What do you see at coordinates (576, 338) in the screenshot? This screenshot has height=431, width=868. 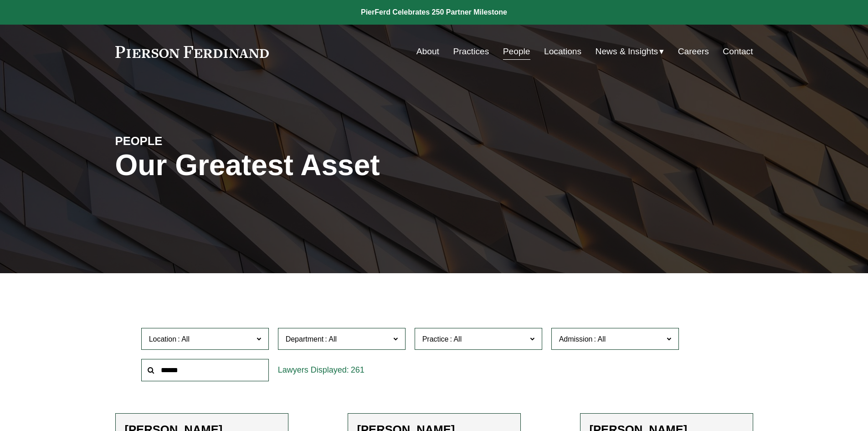 I see `span: Admission` at bounding box center [576, 338].